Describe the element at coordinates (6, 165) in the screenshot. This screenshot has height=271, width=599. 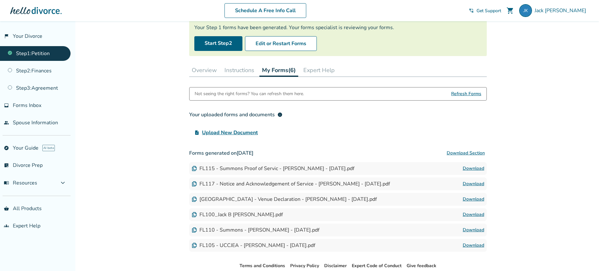
I see `span: list_alt_check` at that location.